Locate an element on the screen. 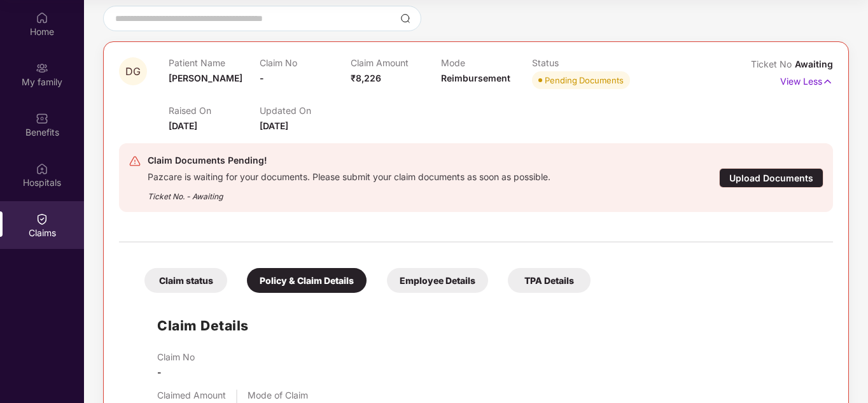 The image size is (868, 403). p: Claim Amount is located at coordinates (396, 62).